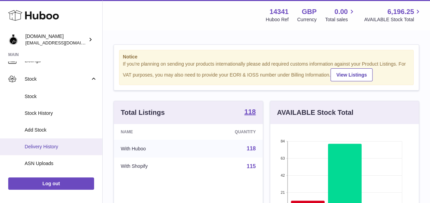 Image resolution: width=430 pixels, height=203 pixels. What do you see at coordinates (307, 19) in the screenshot?
I see `div: Currency` at bounding box center [307, 19].